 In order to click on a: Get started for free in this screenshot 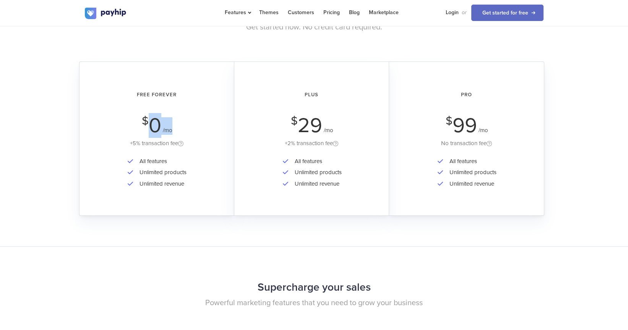, I will do `click(508, 13)`.